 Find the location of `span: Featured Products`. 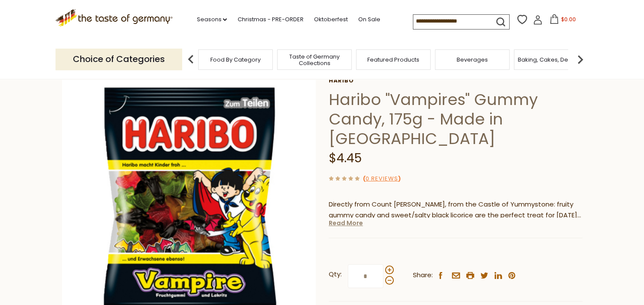

span: Featured Products is located at coordinates (394, 59).